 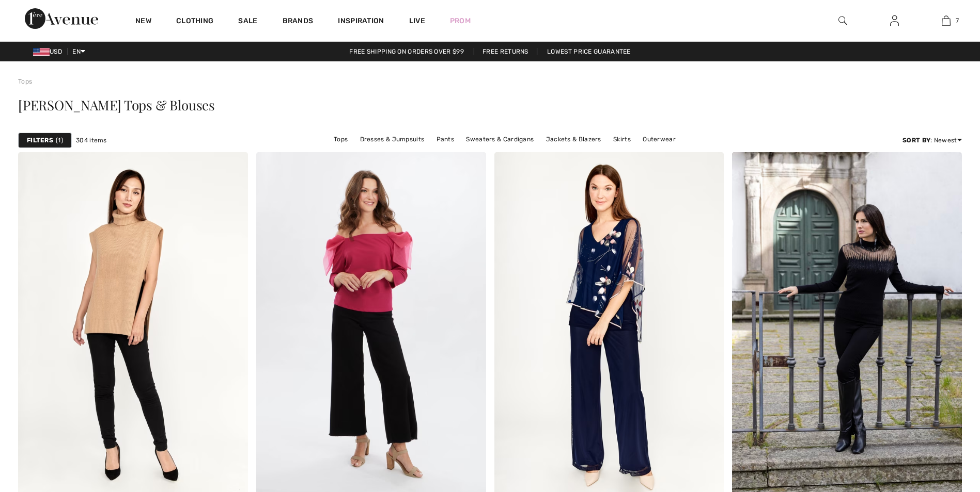 I want to click on img: 1ère Avenue, so click(x=62, y=18).